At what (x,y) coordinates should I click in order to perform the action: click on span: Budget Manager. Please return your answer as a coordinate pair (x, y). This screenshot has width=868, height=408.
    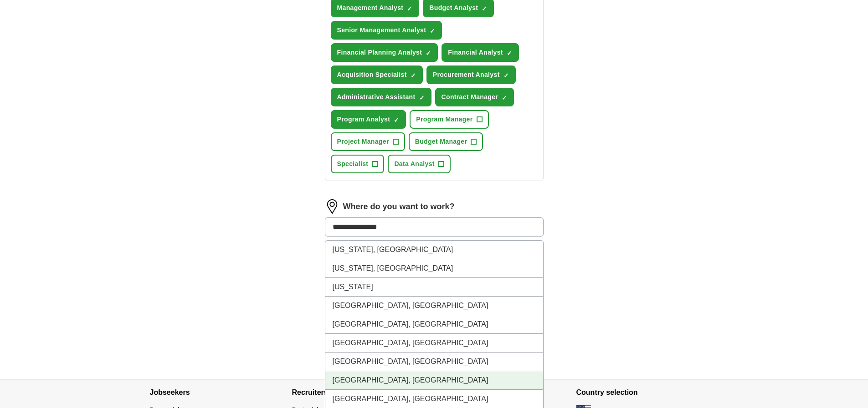
    Looking at the image, I should click on (441, 141).